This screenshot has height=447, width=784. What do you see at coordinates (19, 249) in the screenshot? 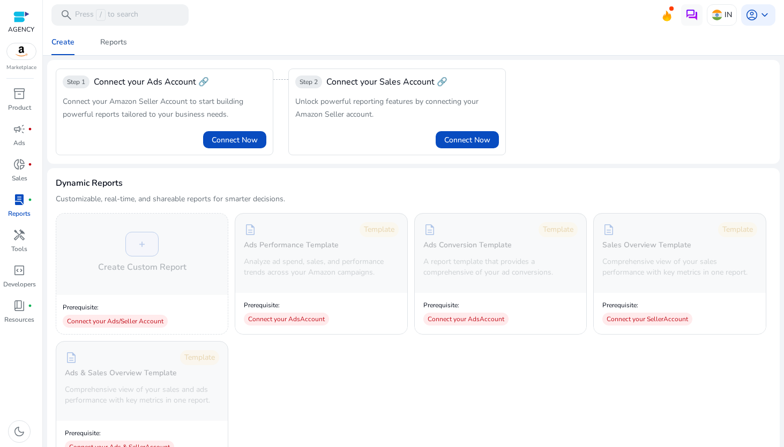
I see `p: Tools` at bounding box center [19, 249].